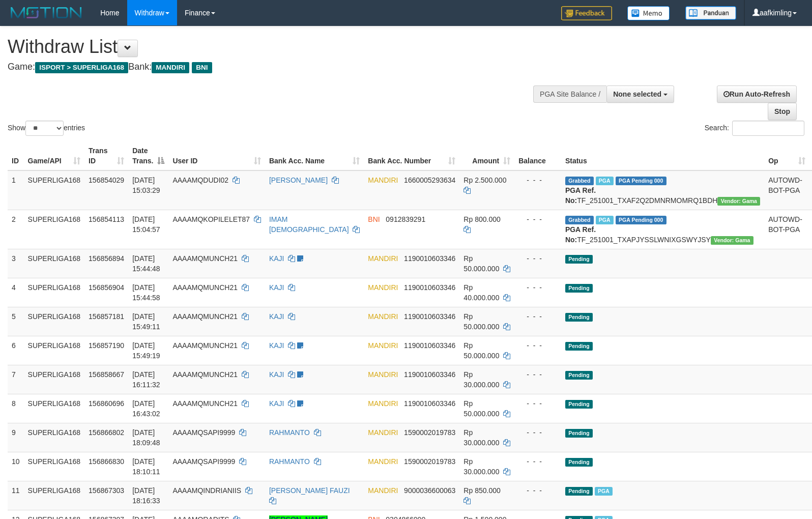  I want to click on span: Rp 2.500.000, so click(485, 180).